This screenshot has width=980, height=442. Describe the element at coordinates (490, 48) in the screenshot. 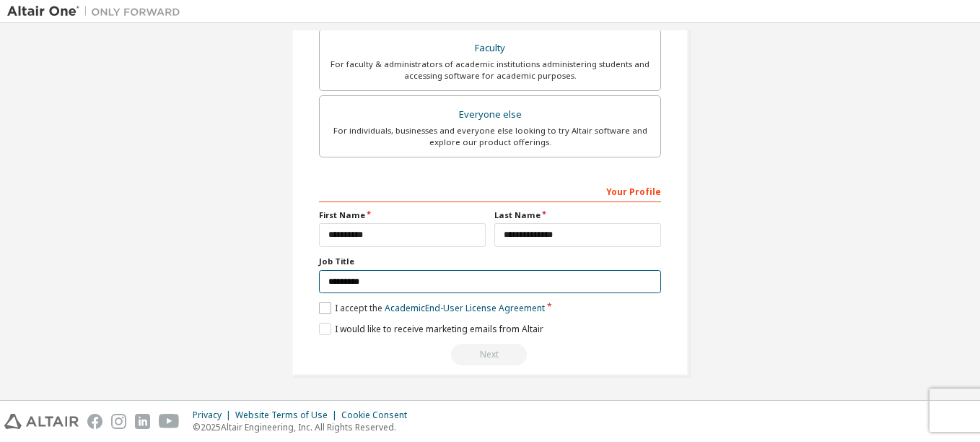

I see `div: Faculty` at that location.